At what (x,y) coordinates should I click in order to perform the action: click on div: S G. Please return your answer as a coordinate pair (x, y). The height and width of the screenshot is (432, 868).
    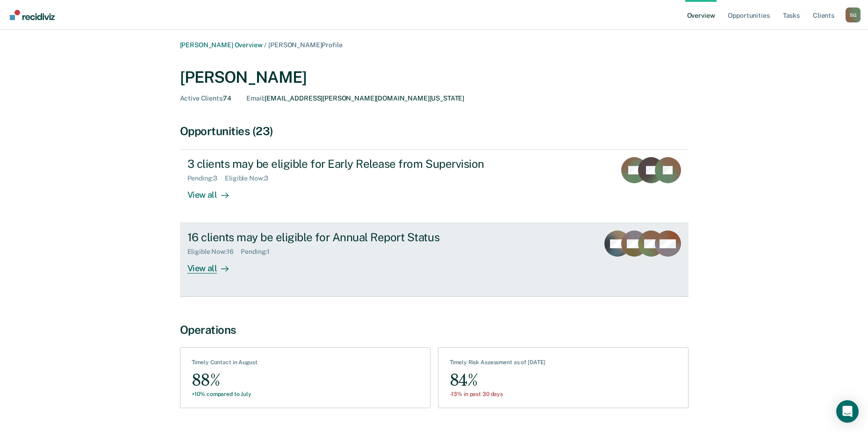
    Looking at the image, I should click on (853, 15).